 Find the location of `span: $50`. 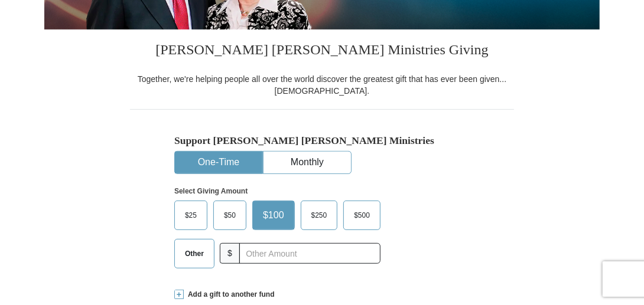

span: $50 is located at coordinates (230, 215).